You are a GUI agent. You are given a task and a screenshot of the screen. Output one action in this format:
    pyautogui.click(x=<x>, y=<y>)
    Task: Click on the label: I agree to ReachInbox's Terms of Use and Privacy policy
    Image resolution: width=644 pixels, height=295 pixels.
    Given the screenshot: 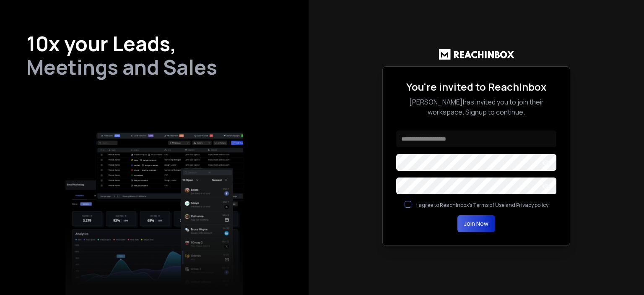 What is the action you would take?
    pyautogui.click(x=482, y=205)
    